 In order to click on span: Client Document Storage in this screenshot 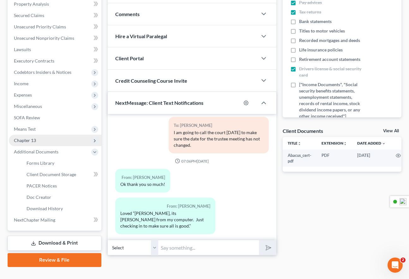, I will do `click(51, 174)`.